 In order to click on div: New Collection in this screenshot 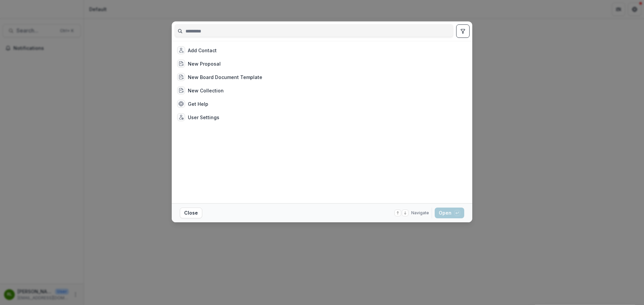, I will do `click(206, 91)`.